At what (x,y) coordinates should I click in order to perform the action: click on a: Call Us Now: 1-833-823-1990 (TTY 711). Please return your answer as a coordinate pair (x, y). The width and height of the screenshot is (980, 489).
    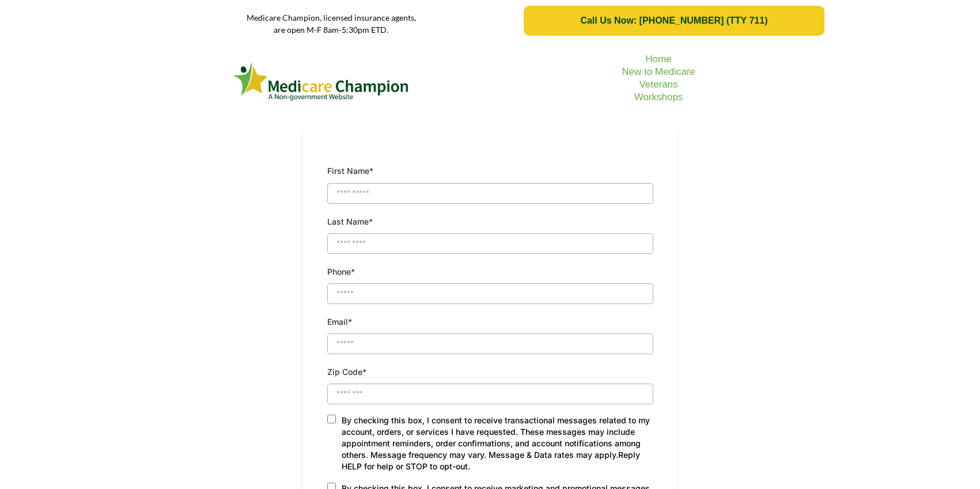
    Looking at the image, I should click on (673, 20).